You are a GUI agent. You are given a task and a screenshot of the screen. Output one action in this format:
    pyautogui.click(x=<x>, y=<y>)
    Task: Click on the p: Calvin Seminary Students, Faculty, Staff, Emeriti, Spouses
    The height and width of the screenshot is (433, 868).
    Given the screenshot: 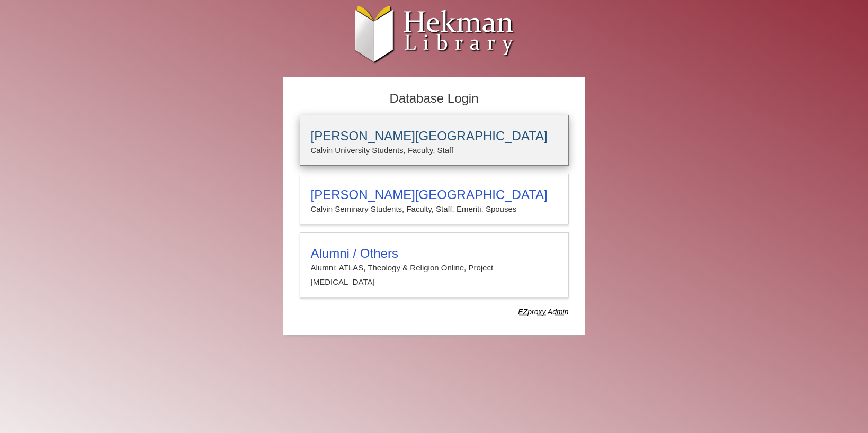 What is the action you would take?
    pyautogui.click(x=434, y=209)
    